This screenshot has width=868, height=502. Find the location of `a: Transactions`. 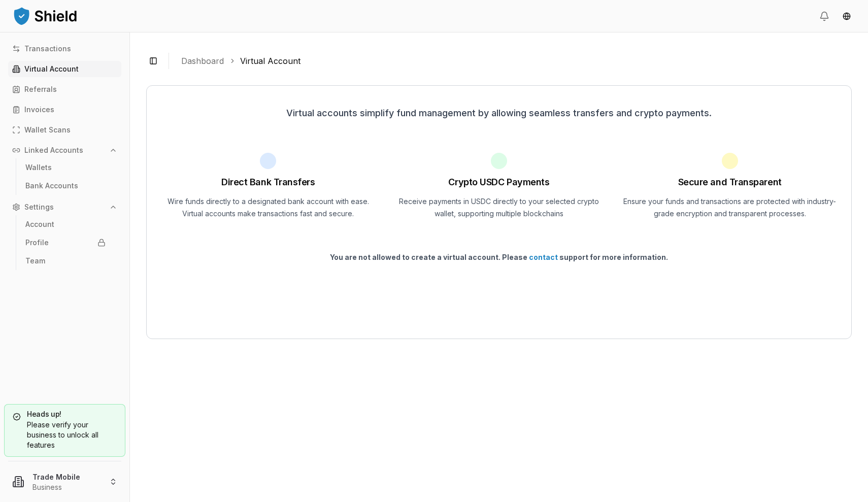

a: Transactions is located at coordinates (65, 49).